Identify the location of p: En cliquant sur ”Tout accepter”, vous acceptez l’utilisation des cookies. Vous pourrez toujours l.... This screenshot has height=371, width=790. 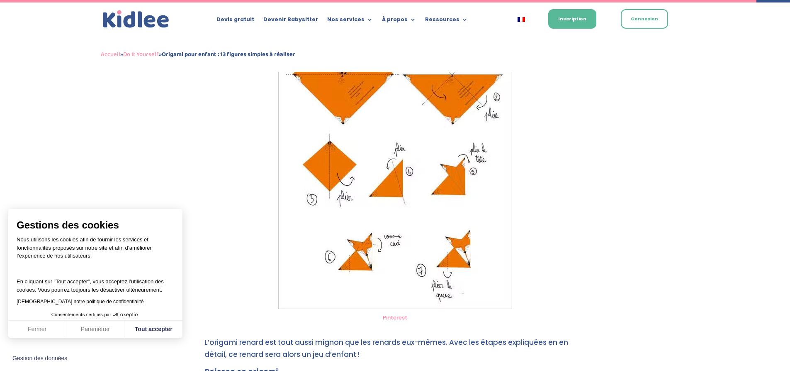
(95, 281).